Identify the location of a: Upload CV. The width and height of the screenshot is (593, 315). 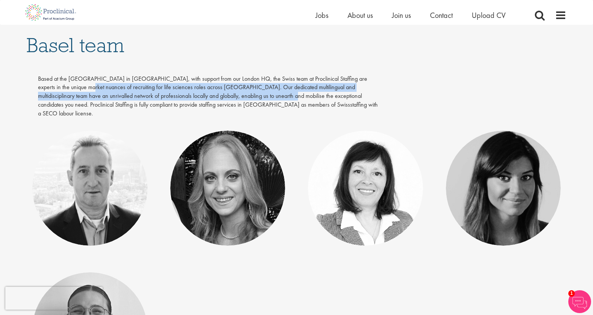
(489, 15).